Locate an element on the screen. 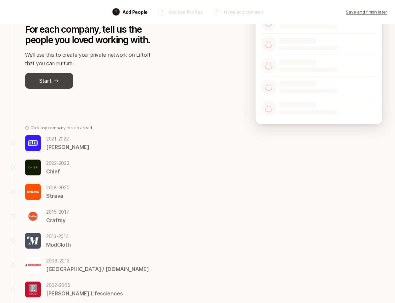  p: 2013 - 2014 is located at coordinates (58, 237).